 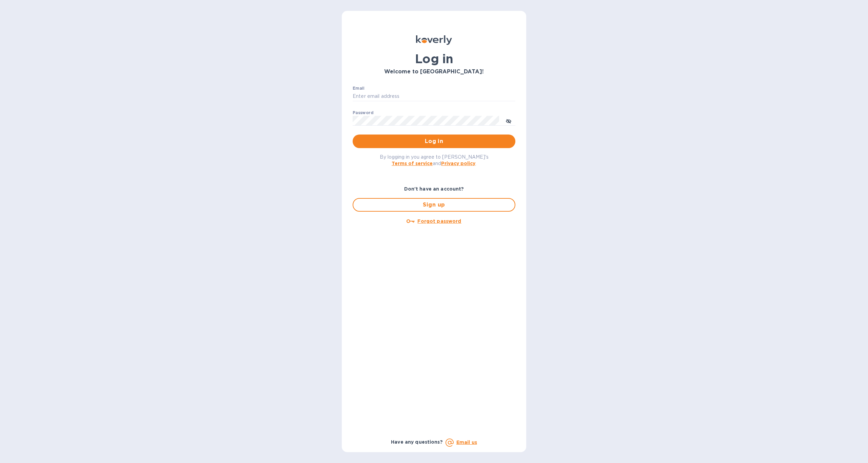 What do you see at coordinates (359, 88) in the screenshot?
I see `label: Email` at bounding box center [359, 88].